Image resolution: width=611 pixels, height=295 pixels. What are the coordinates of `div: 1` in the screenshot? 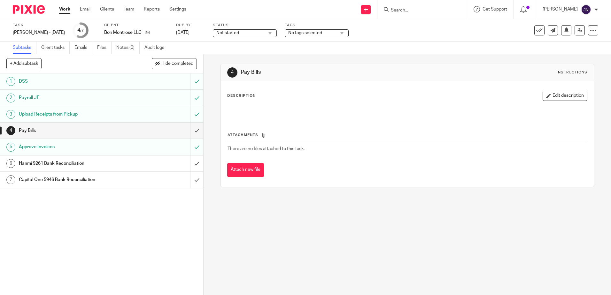 It's located at (11, 81).